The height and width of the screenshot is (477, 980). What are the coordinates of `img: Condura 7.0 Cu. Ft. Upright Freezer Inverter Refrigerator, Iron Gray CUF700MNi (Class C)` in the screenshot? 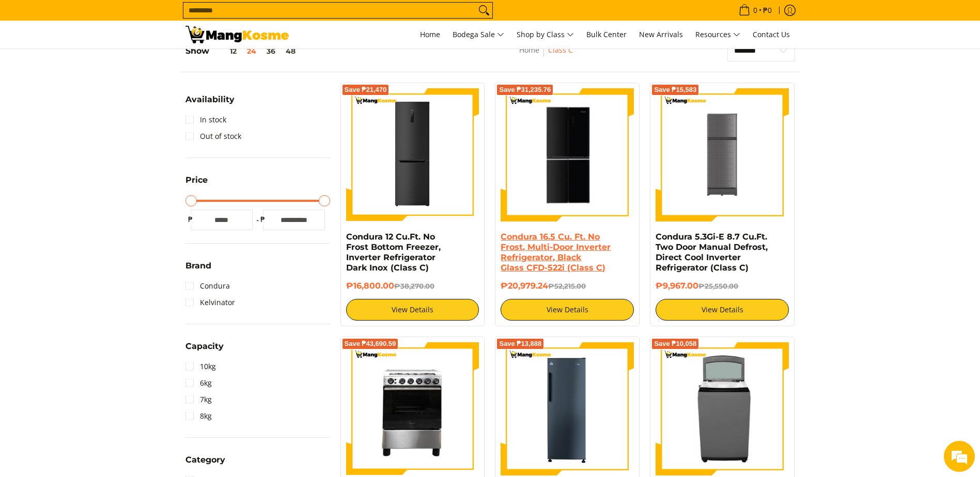 It's located at (567, 408).